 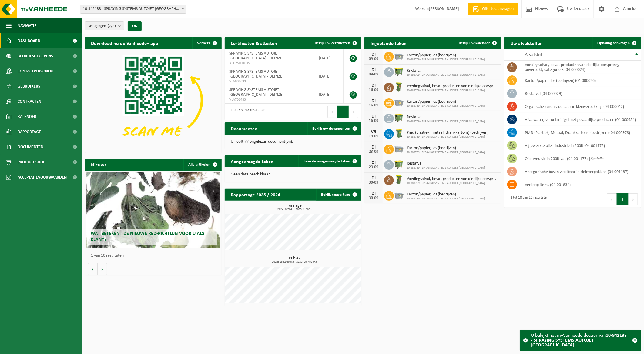 I want to click on h2: Ingeplande taken, so click(x=388, y=43).